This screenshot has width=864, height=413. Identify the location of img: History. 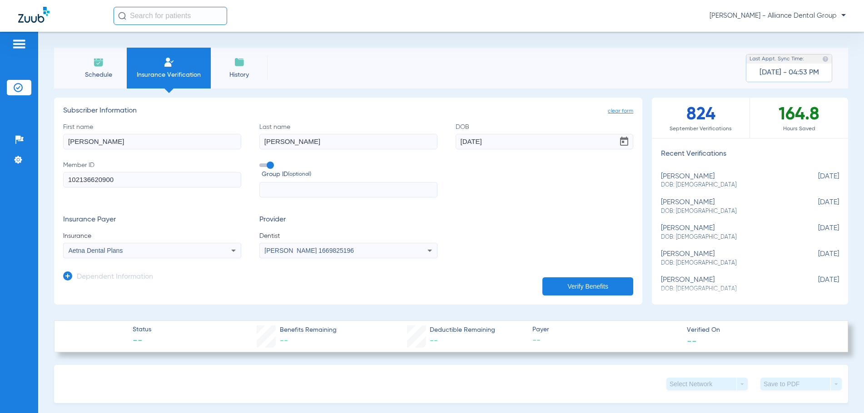
(239, 62).